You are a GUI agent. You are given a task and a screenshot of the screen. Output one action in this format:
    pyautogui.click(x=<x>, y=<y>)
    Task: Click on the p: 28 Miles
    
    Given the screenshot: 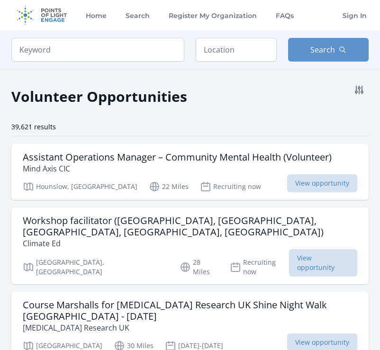 What is the action you would take?
    pyautogui.click(x=199, y=267)
    